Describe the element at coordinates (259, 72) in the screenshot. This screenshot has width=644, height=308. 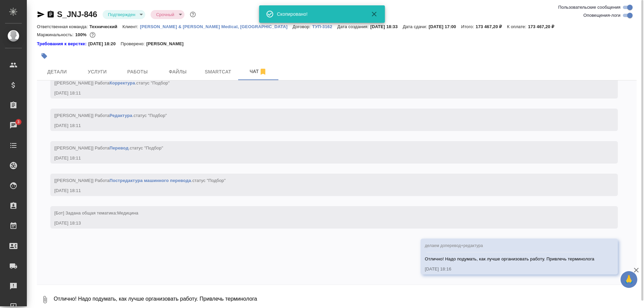
I see `span: Чат` at that location.